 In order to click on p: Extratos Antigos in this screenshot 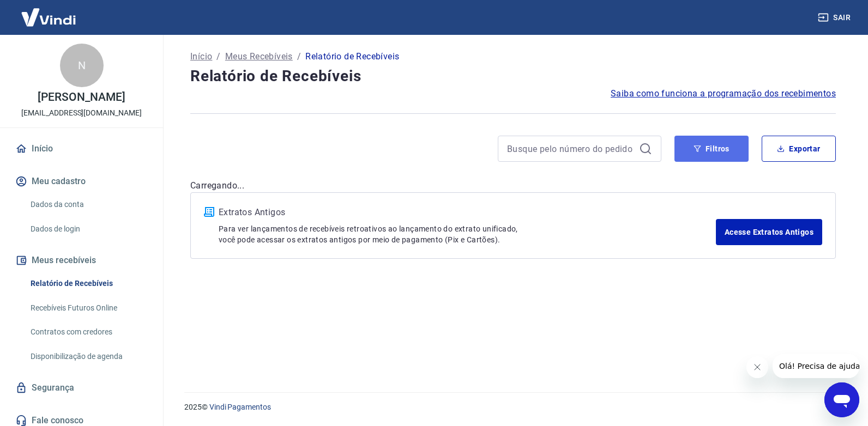, I will do `click(468, 212)`.